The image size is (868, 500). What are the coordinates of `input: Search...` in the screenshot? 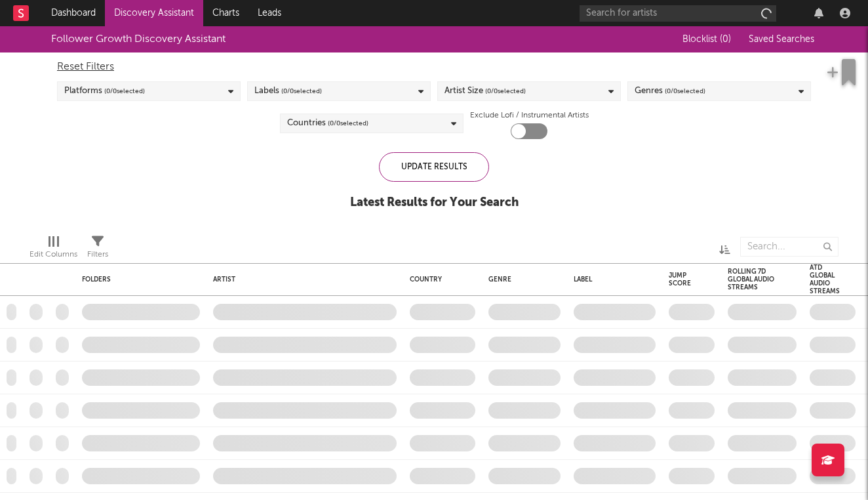 It's located at (789, 247).